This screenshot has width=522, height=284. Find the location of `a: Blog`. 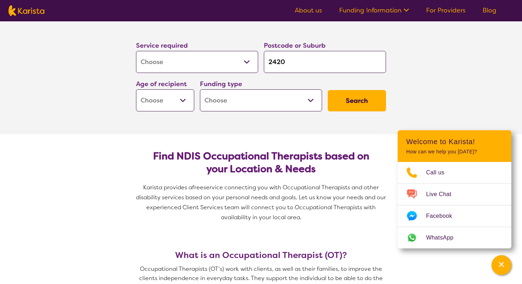

a: Blog is located at coordinates (490, 10).